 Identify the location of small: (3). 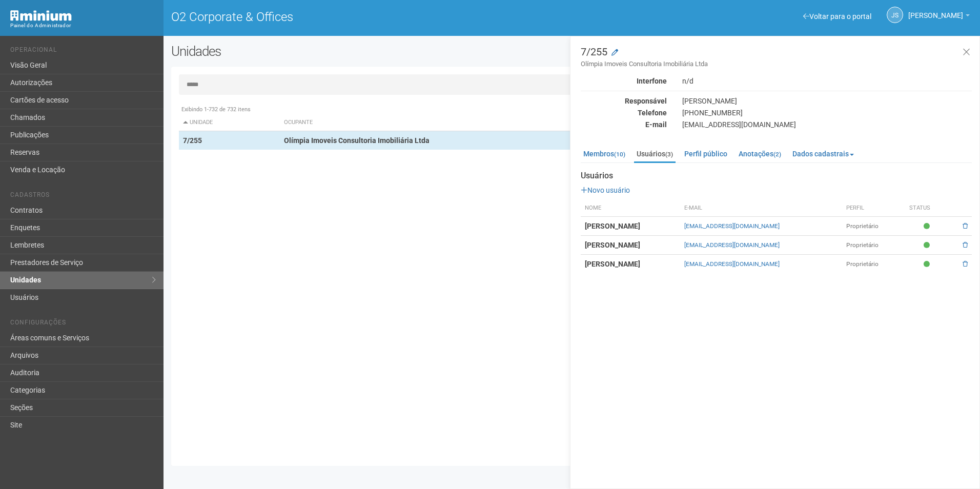
(669, 154).